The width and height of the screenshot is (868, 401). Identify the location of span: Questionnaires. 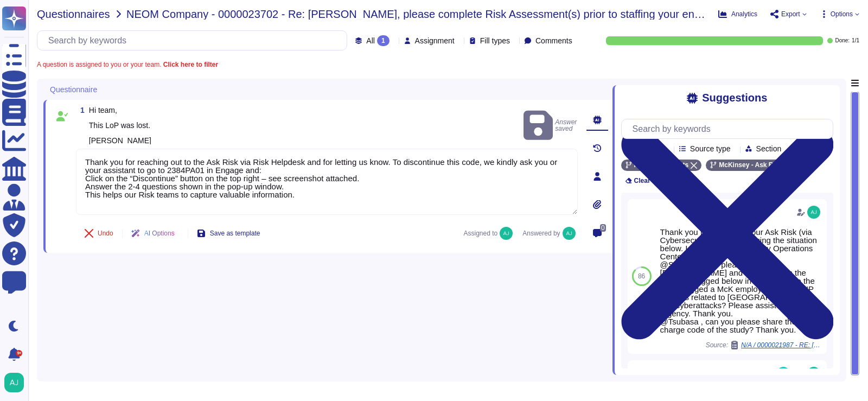
(73, 14).